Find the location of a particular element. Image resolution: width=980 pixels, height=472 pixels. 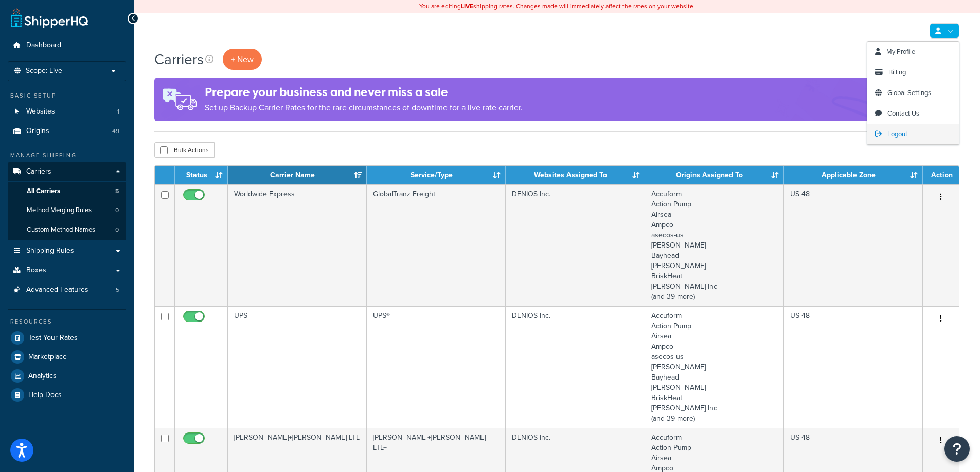

li: Boxes is located at coordinates (67, 270).